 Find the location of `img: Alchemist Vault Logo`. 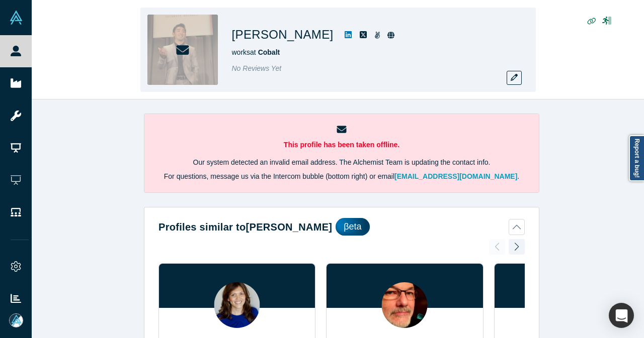

img: Alchemist Vault Logo is located at coordinates (16, 17).